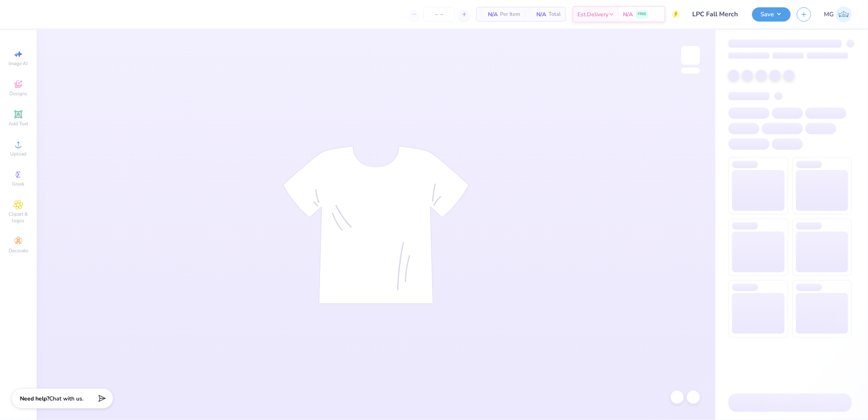 The image size is (868, 420). I want to click on span: Upload, so click(18, 154).